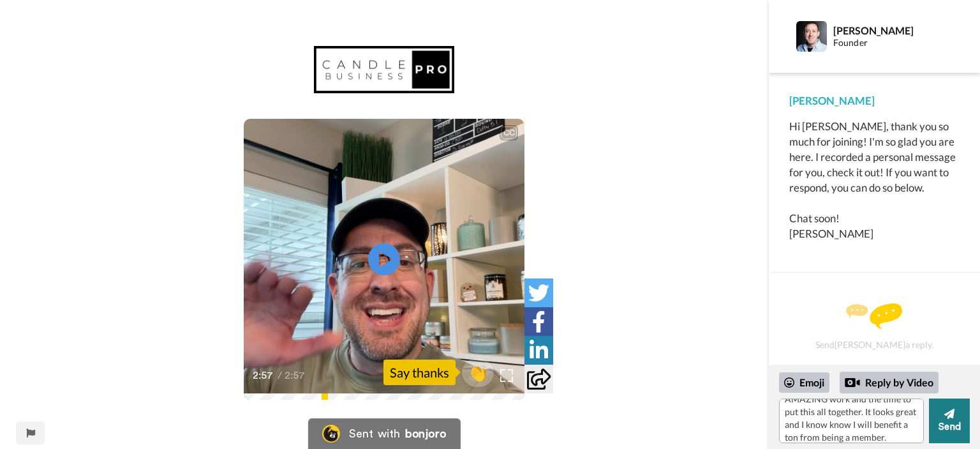 The width and height of the screenshot is (980, 449). I want to click on div: bonjoro, so click(426, 434).